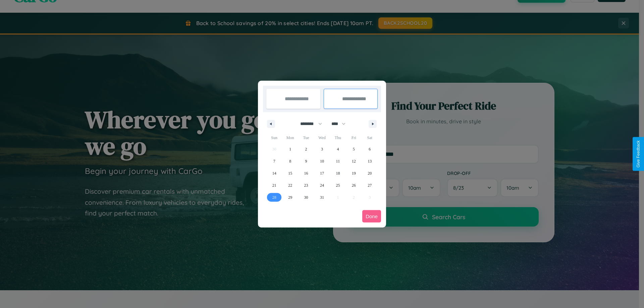  I want to click on span: 26, so click(354, 186).